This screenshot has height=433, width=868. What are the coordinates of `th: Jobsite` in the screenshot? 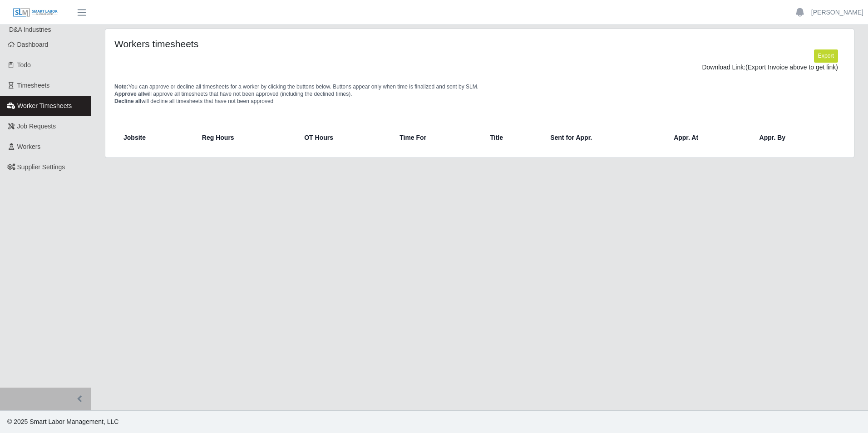 It's located at (156, 138).